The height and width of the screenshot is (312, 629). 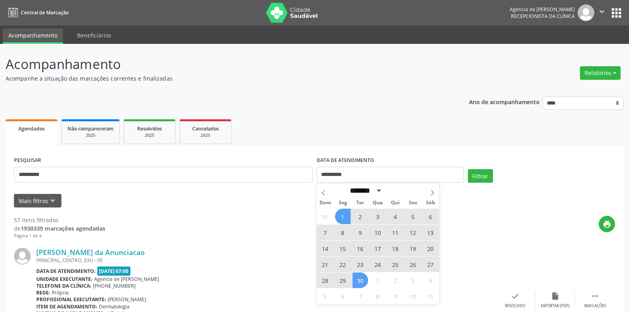 I want to click on span: Setembro 6, 2025, so click(x=430, y=216).